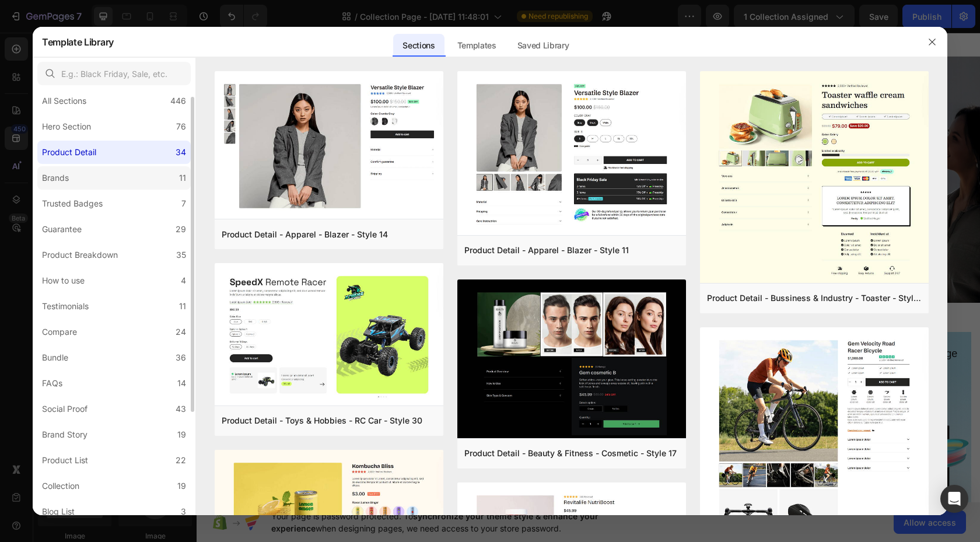  What do you see at coordinates (183, 204) in the screenshot?
I see `div: 7` at bounding box center [183, 204].